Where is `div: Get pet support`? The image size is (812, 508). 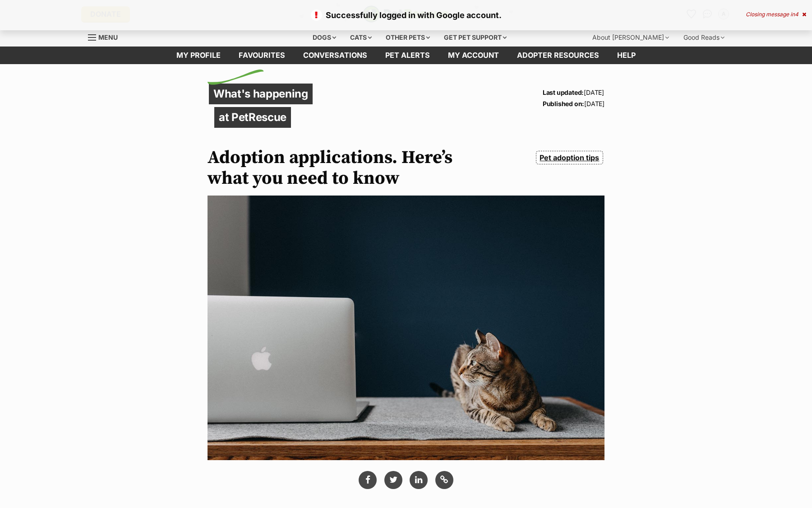 div: Get pet support is located at coordinates (475, 37).